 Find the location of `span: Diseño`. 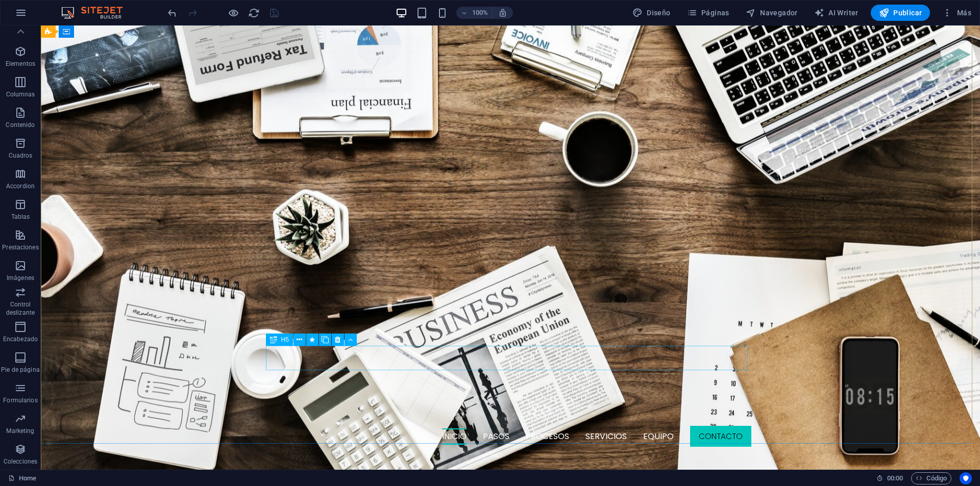

span: Diseño is located at coordinates (651, 13).